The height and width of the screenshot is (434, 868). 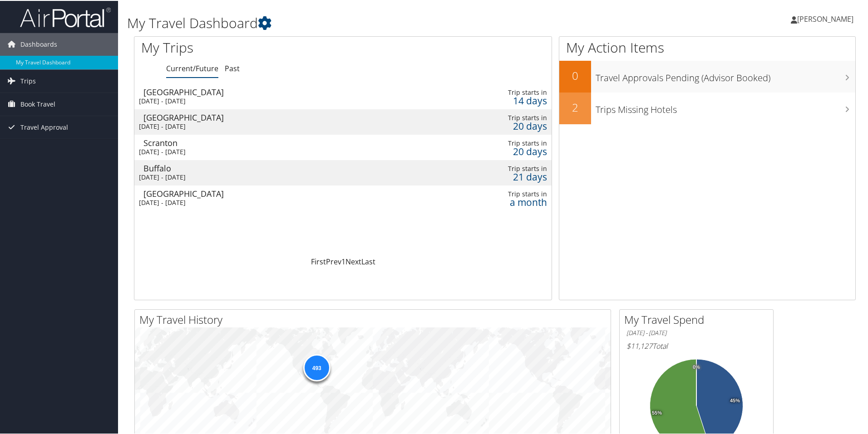 What do you see at coordinates (639, 346) in the screenshot?
I see `span: $11,127` at bounding box center [639, 346].